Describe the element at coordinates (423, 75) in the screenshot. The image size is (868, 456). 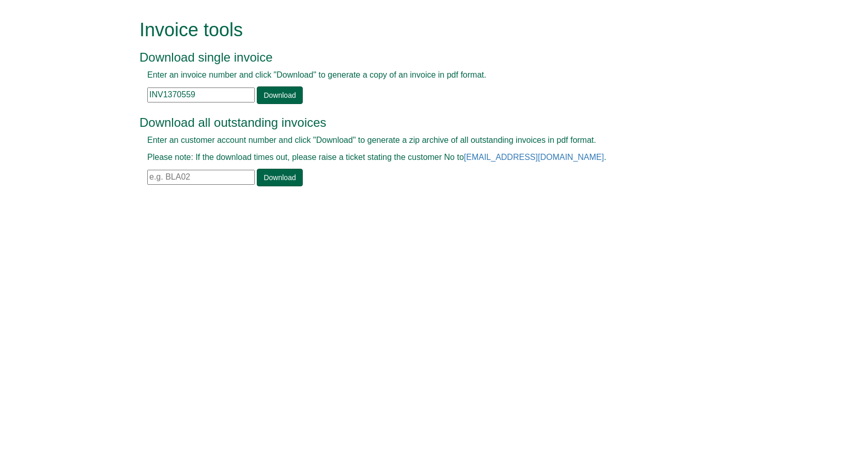
I see `p: Enter an invoice number and click "Download" to generate a copy of an invoice in pdf format.` at that location.